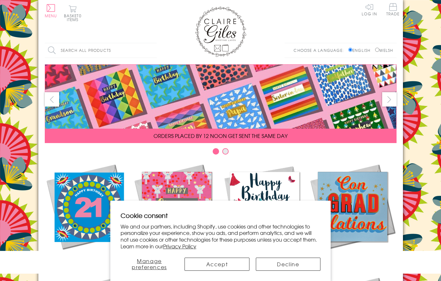 The image size is (441, 281). I want to click on p: Choose a language:, so click(320, 50).